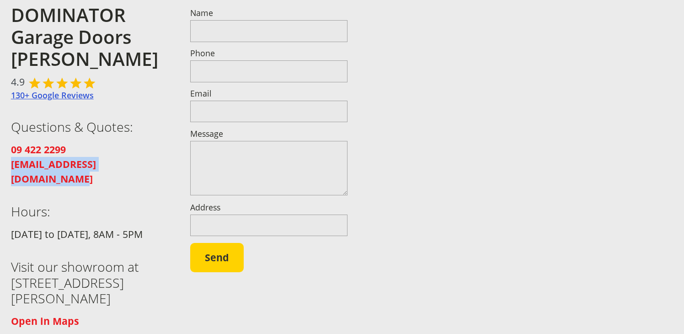  I want to click on label: Email, so click(269, 94).